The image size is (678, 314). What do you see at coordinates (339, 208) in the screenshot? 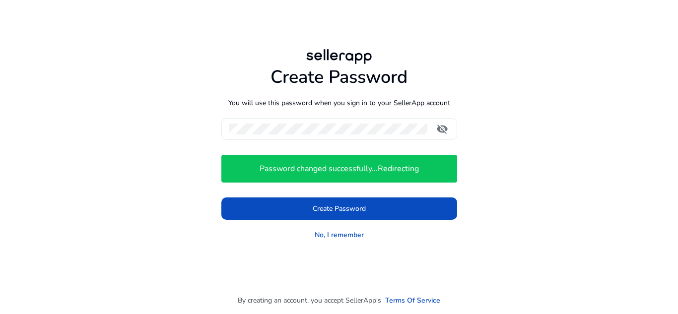
I see `button: Create Password` at bounding box center [339, 208].